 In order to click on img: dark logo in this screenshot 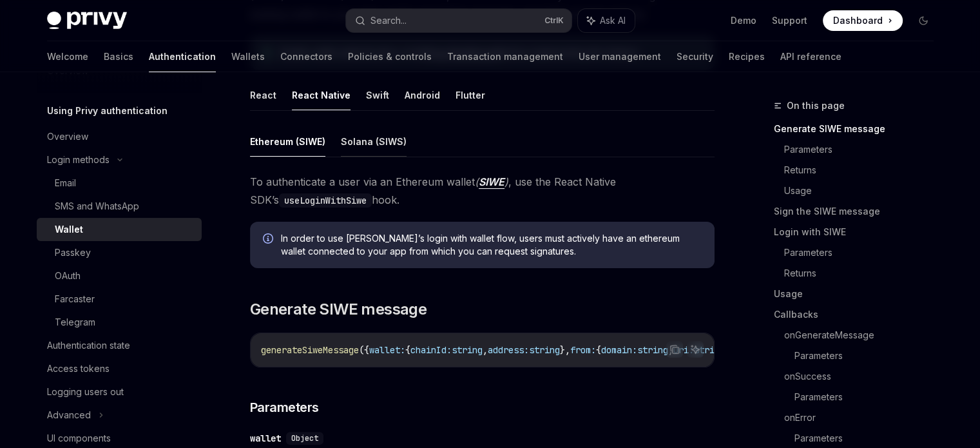, I will do `click(87, 20)`.